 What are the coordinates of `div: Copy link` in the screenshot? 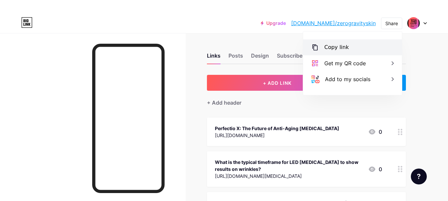 It's located at (337, 47).